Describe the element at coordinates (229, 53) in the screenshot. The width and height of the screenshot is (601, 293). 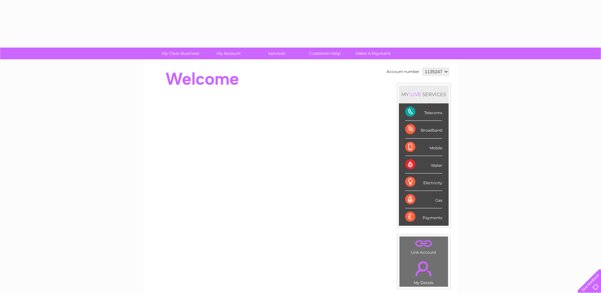
I see `a: My Account` at that location.